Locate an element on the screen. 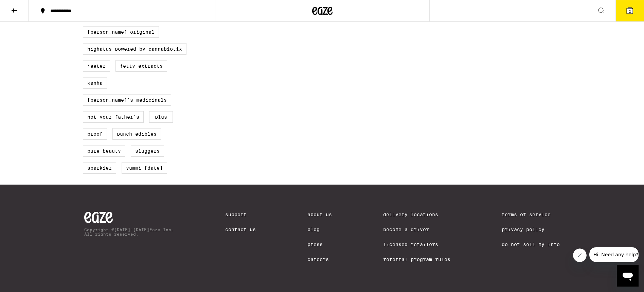 The width and height of the screenshot is (644, 292). a: Become a Driver is located at coordinates (417, 229).